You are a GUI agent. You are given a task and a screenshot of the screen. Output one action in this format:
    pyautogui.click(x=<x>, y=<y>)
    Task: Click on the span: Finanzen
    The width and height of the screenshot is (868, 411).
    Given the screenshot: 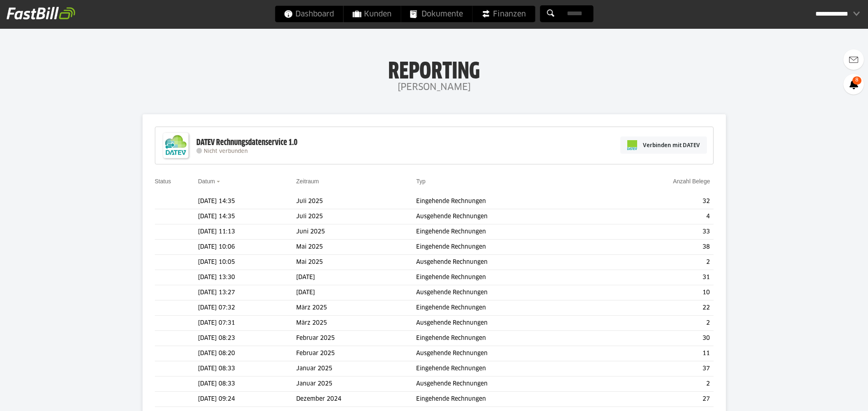 What is the action you would take?
    pyautogui.click(x=503, y=14)
    